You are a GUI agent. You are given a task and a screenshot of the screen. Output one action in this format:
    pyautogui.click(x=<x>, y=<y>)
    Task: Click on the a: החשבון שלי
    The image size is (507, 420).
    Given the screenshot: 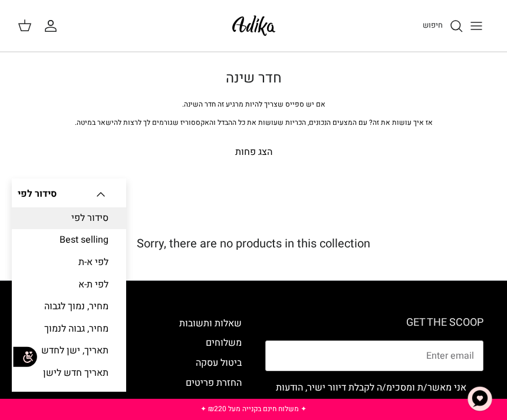 What is the action you would take?
    pyautogui.click(x=53, y=26)
    